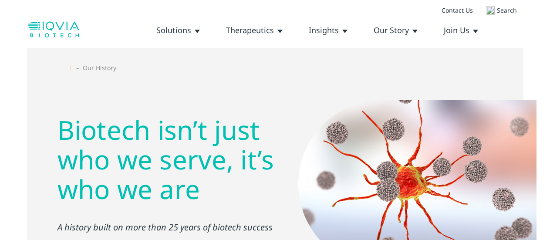  What do you see at coordinates (172, 159) in the screenshot?
I see `h2: Biotech isn’t just who we serve, it’s who we are` at bounding box center [172, 159].